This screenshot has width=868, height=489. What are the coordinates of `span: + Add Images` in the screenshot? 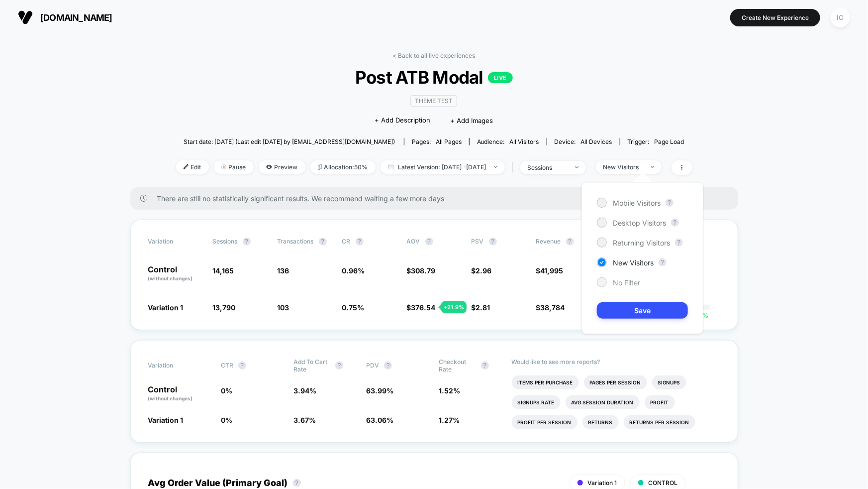 It's located at (471, 121).